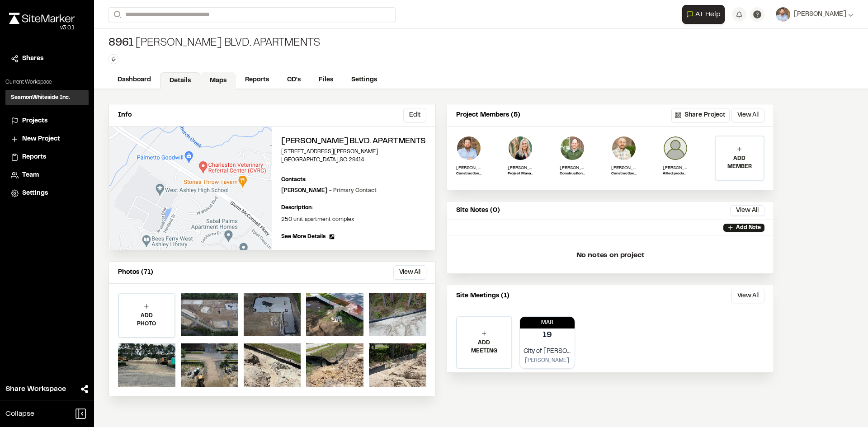 The width and height of the screenshot is (868, 427). Describe the element at coordinates (520, 148) in the screenshot. I see `img: Darby` at that location.